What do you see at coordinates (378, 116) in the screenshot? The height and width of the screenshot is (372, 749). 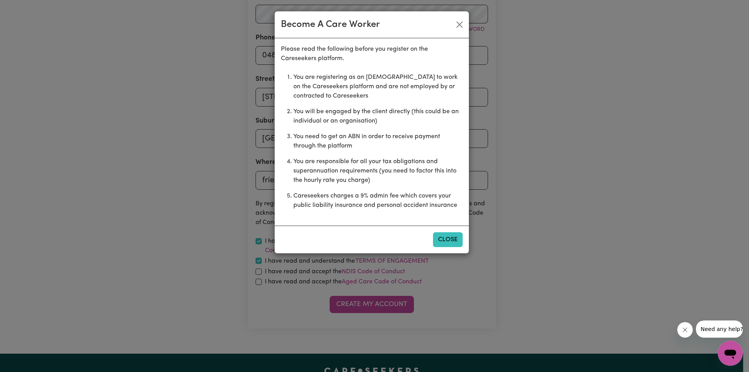 I see `li: You will be engaged by the client directly (this could be an individual or an organisation)` at bounding box center [378, 116].